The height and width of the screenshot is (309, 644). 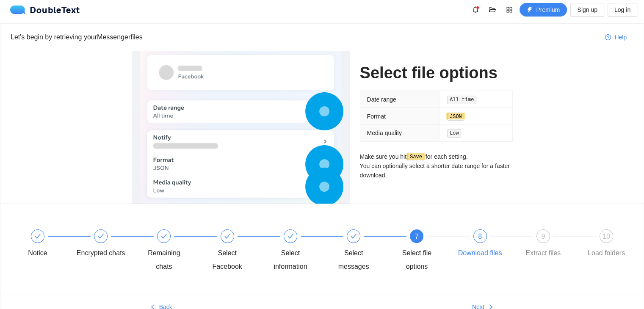 I want to click on button: appstore, so click(x=510, y=10).